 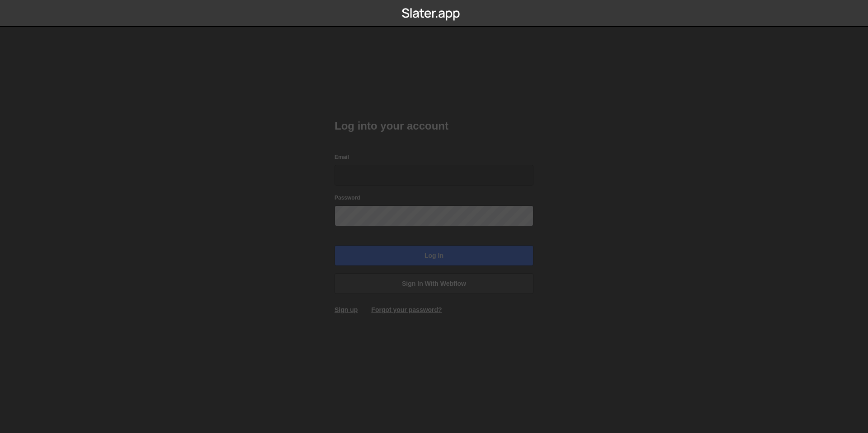 I want to click on h2: Log into your account, so click(x=434, y=126).